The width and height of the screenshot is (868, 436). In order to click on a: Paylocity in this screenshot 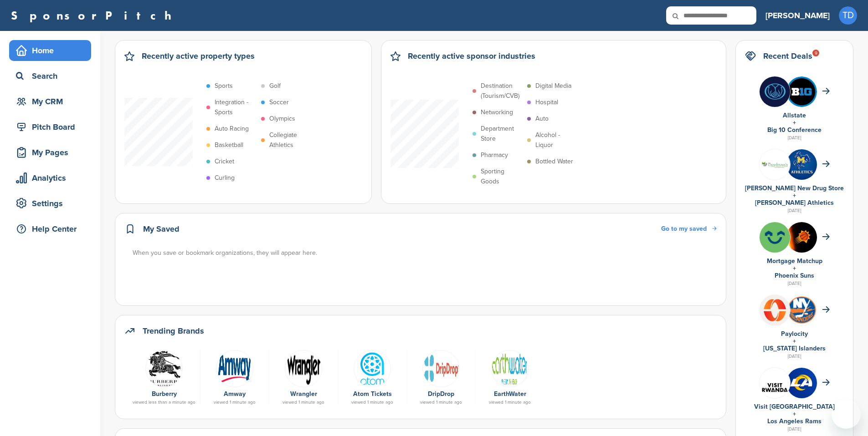, I will do `click(794, 333)`.